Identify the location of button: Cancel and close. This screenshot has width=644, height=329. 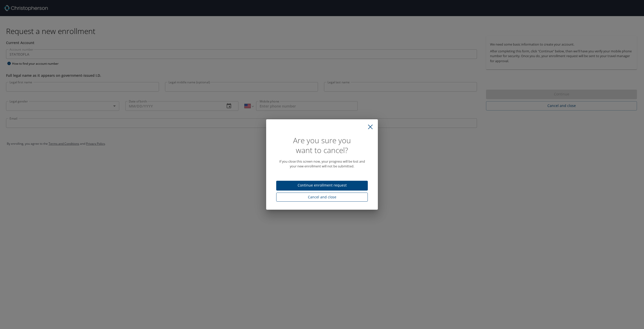
(322, 197).